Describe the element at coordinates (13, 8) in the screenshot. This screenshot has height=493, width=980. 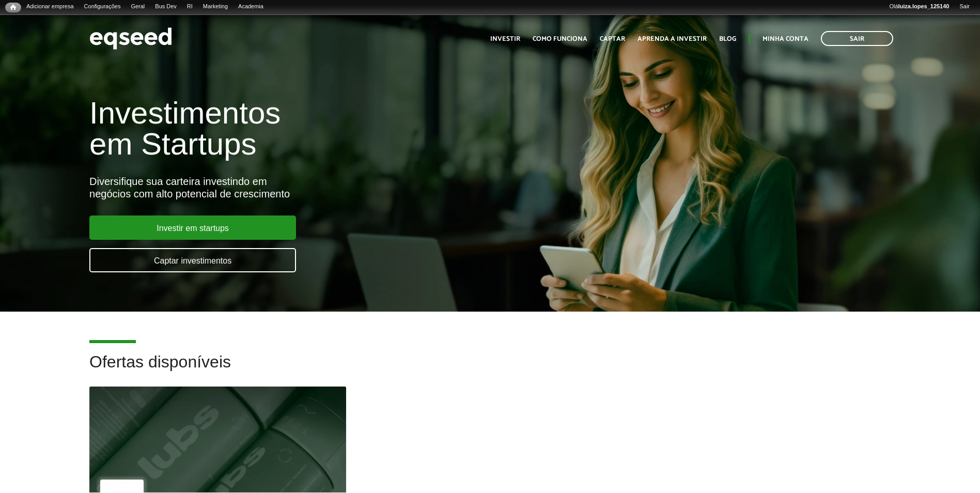
I see `a: Início` at that location.